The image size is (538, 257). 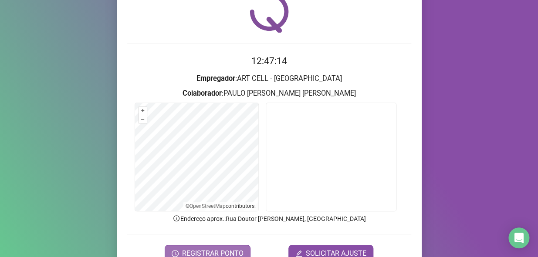 What do you see at coordinates (175, 254) in the screenshot?
I see `span: clock-circle` at bounding box center [175, 254].